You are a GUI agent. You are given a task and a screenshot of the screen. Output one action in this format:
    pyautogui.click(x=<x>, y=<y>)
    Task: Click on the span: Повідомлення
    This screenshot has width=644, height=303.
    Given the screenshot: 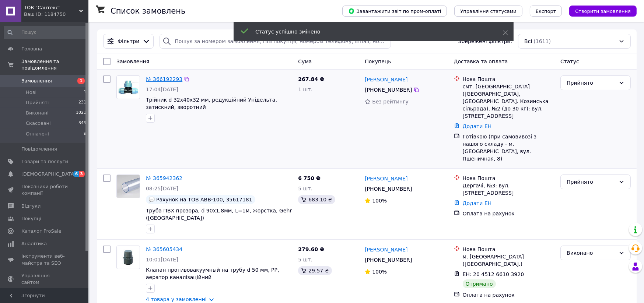 What is the action you would take?
    pyautogui.click(x=39, y=149)
    